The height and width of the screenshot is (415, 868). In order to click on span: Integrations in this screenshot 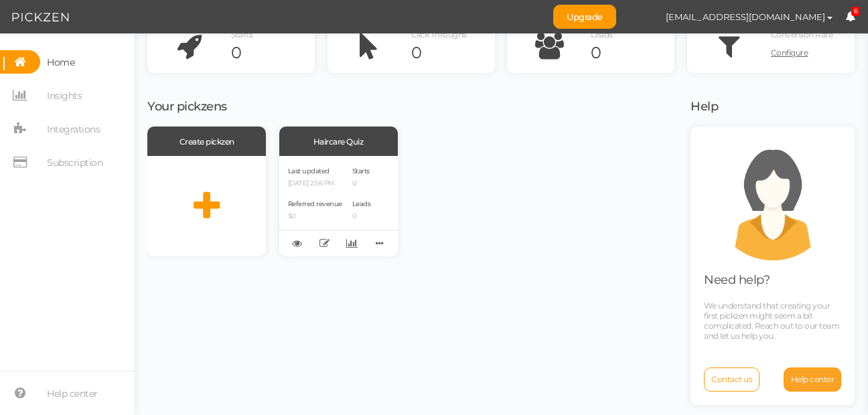, I will do `click(73, 129)`.